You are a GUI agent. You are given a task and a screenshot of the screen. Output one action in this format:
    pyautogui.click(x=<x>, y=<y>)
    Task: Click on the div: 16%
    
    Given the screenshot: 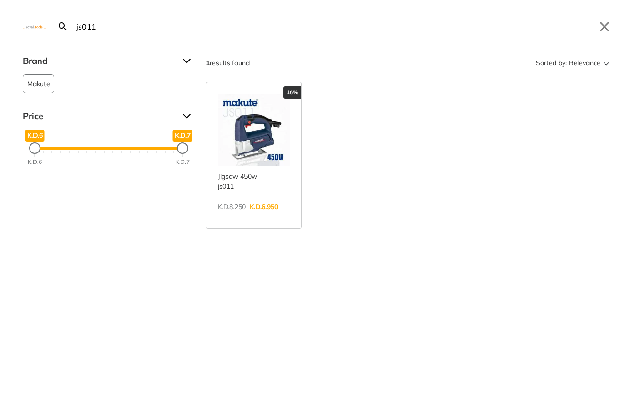 What is the action you would take?
    pyautogui.click(x=292, y=92)
    